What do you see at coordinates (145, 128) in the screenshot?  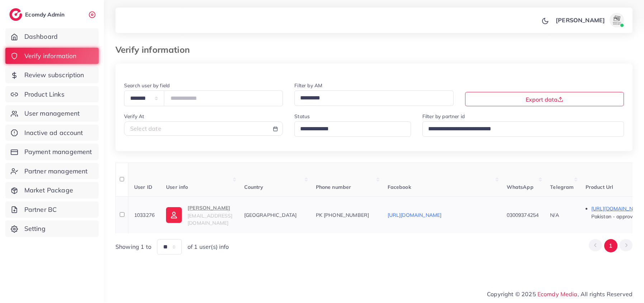 I see `span: Select date` at bounding box center [145, 128].